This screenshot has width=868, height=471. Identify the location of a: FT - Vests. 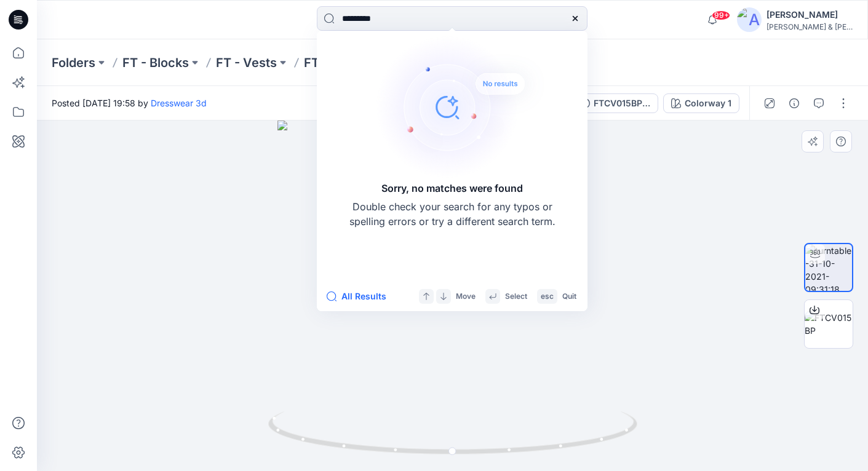
(246, 63).